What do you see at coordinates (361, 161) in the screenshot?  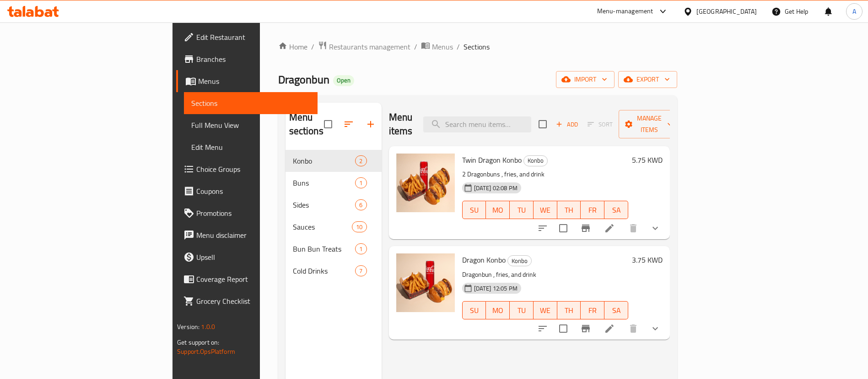 I see `span: 2` at bounding box center [361, 161].